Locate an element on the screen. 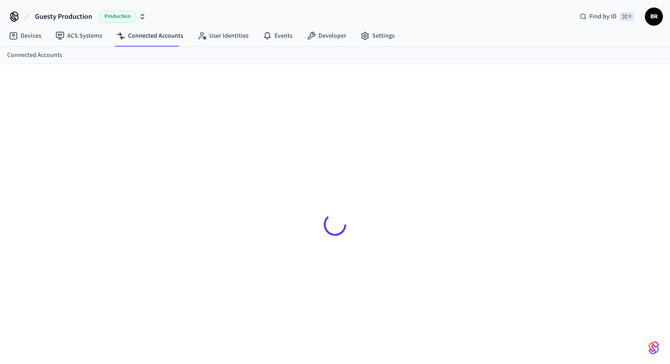 This screenshot has height=364, width=670. span: BR is located at coordinates (654, 17).